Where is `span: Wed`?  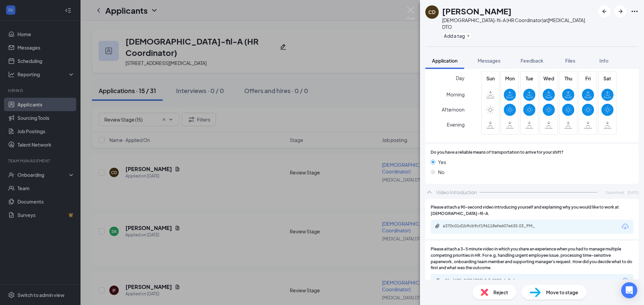
span: Wed is located at coordinates (549, 78).